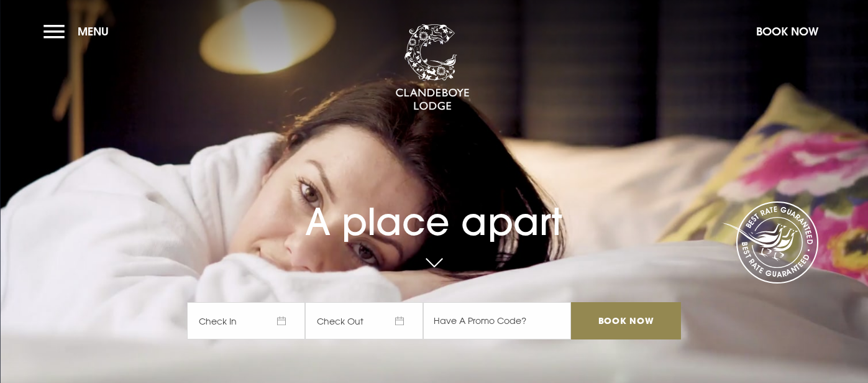 The height and width of the screenshot is (383, 868). Describe the element at coordinates (433, 210) in the screenshot. I see `h1: A place apart` at that location.